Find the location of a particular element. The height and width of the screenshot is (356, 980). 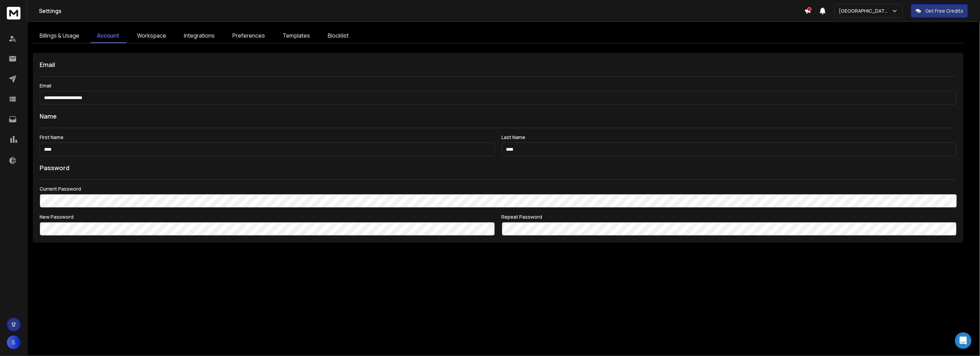

a: Blocklist is located at coordinates (338, 36).